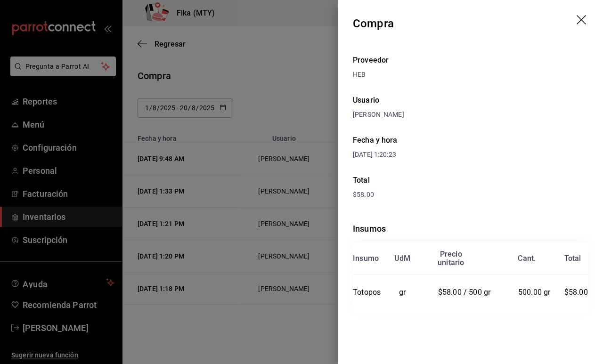  What do you see at coordinates (412, 140) in the screenshot?
I see `div: Fecha y hora` at bounding box center [412, 140].